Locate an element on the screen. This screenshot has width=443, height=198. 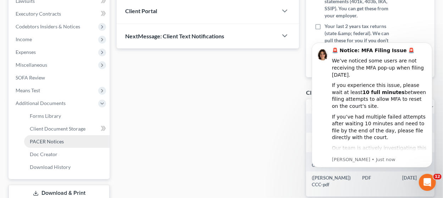
b: 10 full minutes is located at coordinates (82, 56).